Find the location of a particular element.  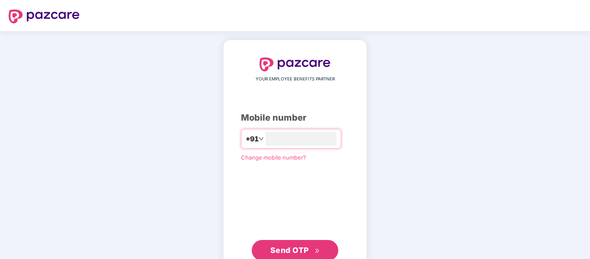

span: +91 is located at coordinates (252, 139).